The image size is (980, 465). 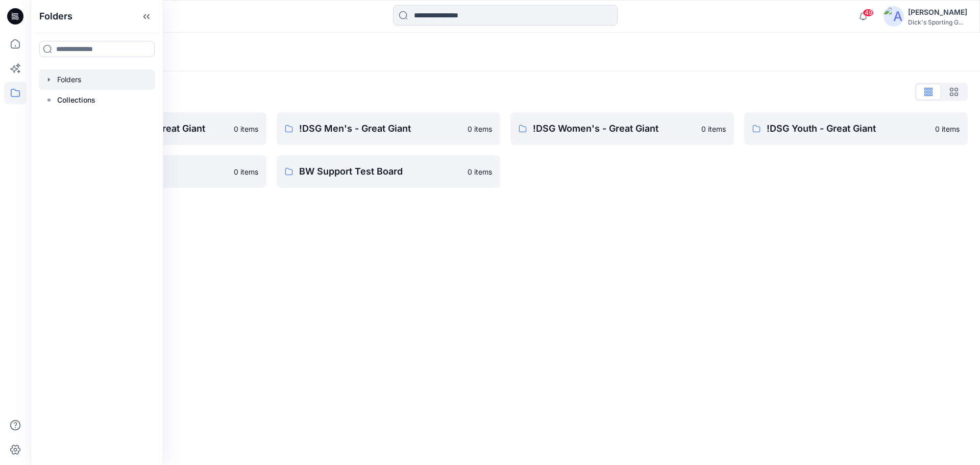 I want to click on p: !DSG Women's - Great Giant, so click(x=614, y=129).